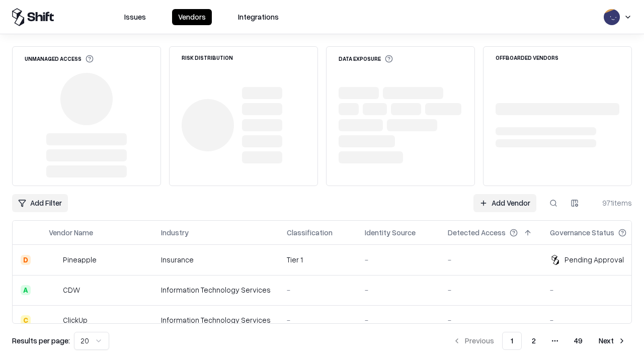 This screenshot has width=644, height=362. What do you see at coordinates (505, 203) in the screenshot?
I see `a: Add Vendor` at bounding box center [505, 203].